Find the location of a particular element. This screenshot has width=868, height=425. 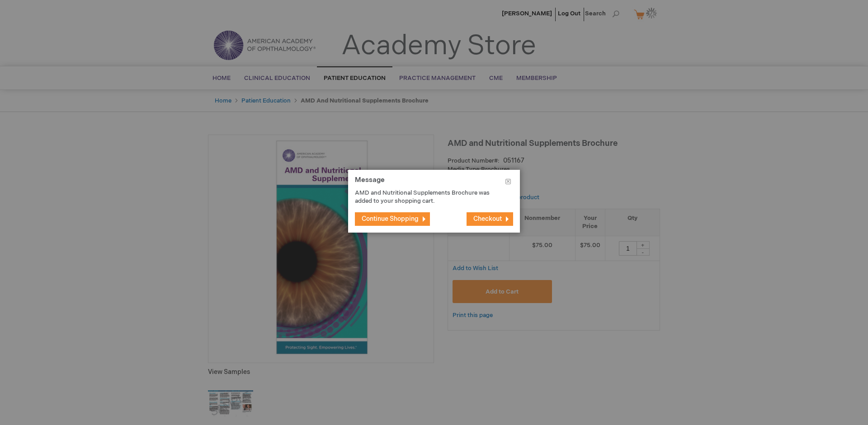

button: Checkout is located at coordinates (490, 219).